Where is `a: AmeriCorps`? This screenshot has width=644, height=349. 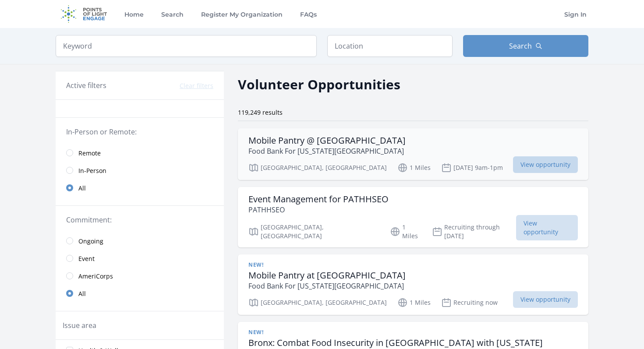 a: AmeriCorps is located at coordinates (140, 276).